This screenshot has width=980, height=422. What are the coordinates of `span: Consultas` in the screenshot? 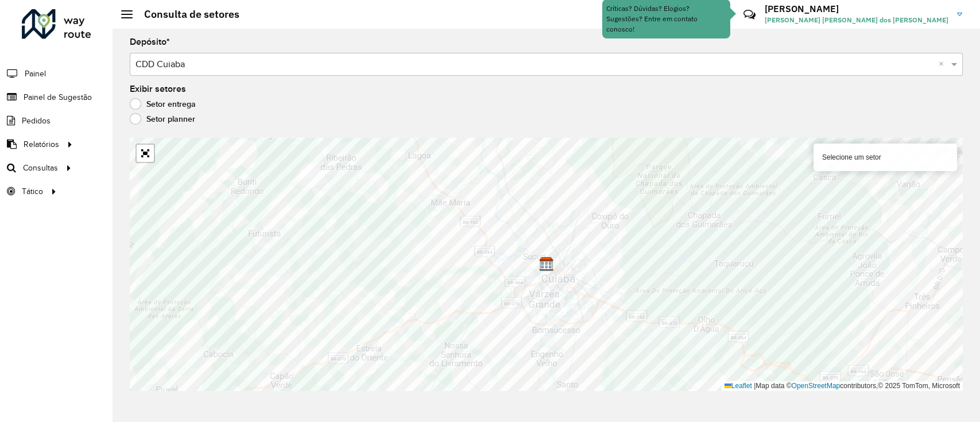 It's located at (40, 167).